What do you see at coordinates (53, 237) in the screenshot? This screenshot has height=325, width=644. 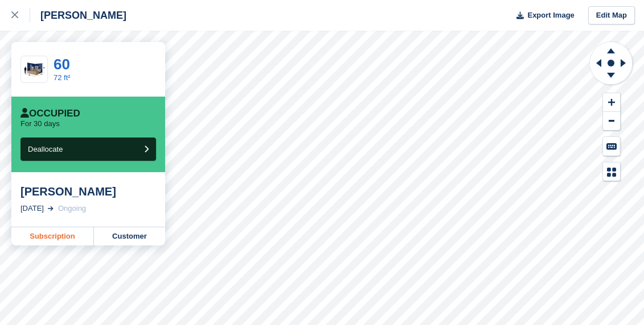 I see `a: Subscription` at bounding box center [53, 237].